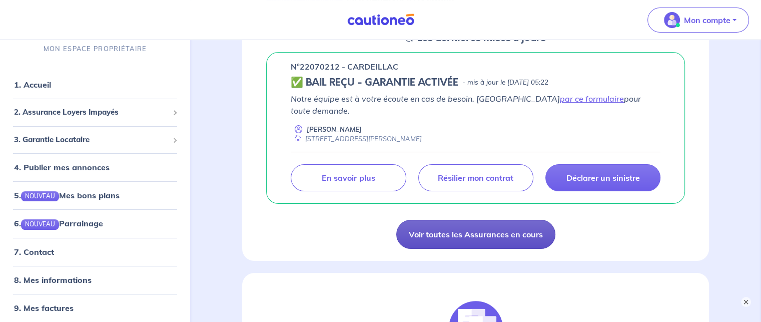 Image resolution: width=761 pixels, height=322 pixels. What do you see at coordinates (91, 140) in the screenshot?
I see `span: 3. Garantie Locataire` at bounding box center [91, 140].